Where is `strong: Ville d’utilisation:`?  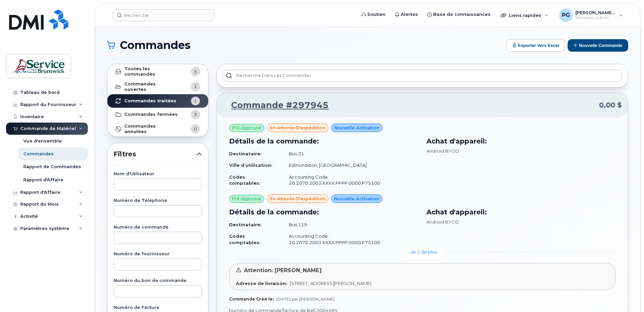 strong: Ville d’utilisation: is located at coordinates (251, 165).